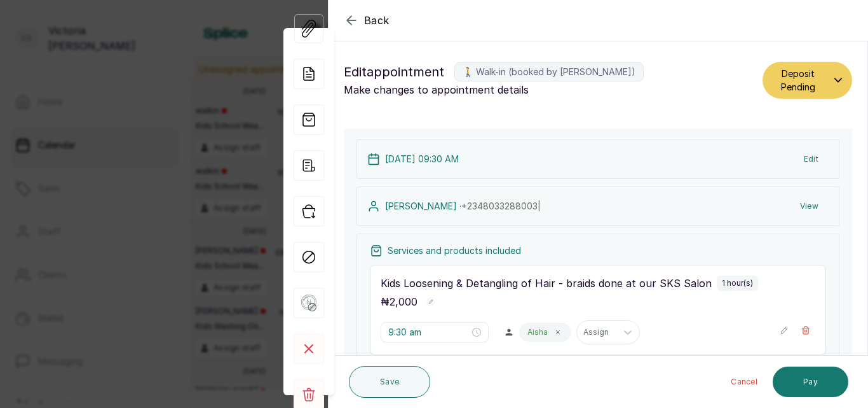  I want to click on p: Kids Loosening & Detangling of Hair - braids done at our SKS Salon, so click(546, 283).